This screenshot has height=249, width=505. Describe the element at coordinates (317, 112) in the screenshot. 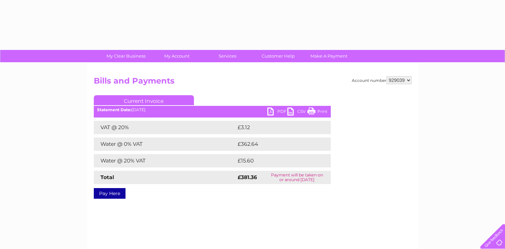

I see `a: Print` at that location.